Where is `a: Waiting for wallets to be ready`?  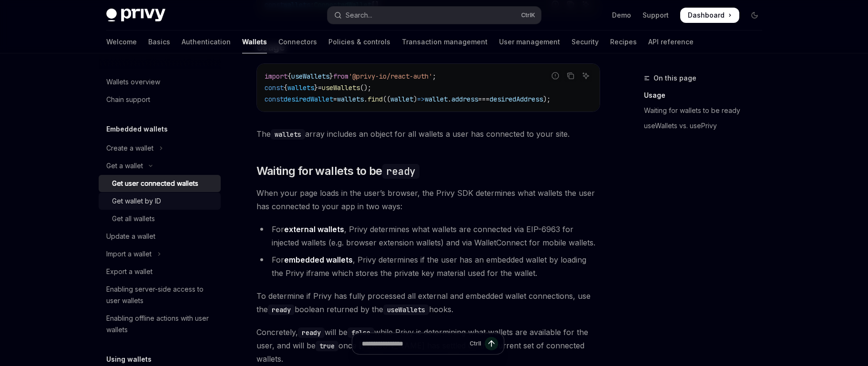
a: Waiting for wallets to be ready is located at coordinates (707, 111).